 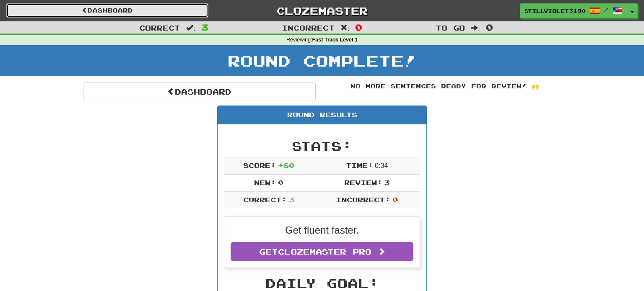 What do you see at coordinates (322, 61) in the screenshot?
I see `h1: Round Complete!` at bounding box center [322, 61].